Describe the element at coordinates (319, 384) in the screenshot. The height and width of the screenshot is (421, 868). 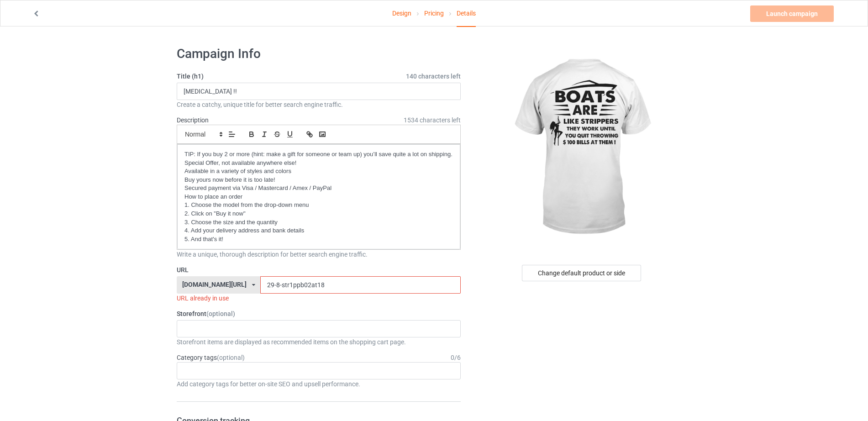
I see `div: Add category tags for better on-site SEO and upsell performance.` at that location.